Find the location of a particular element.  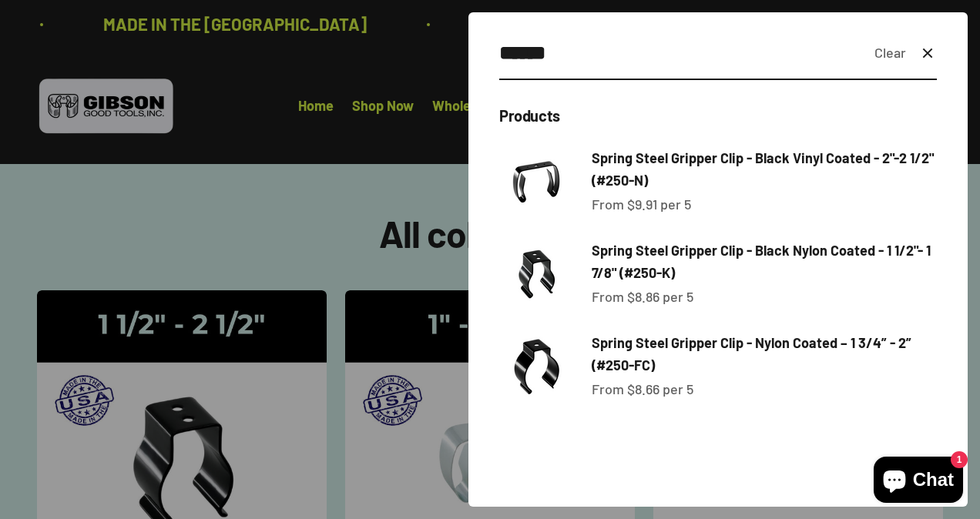

a: Spring Steel Gripper Clip - Nylon Coated – 1 3/4” - 2” (#250-FC) From $8.66 per 5 is located at coordinates (718, 367).